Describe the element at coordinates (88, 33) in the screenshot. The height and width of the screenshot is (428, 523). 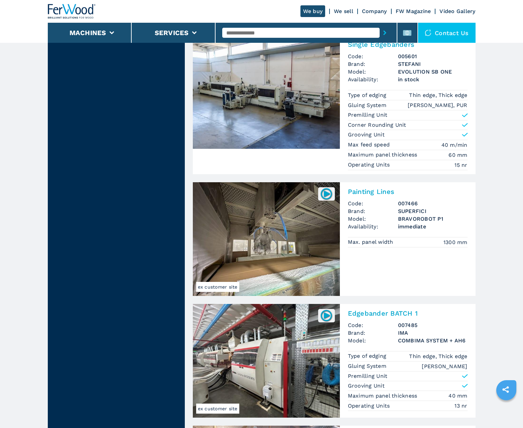
I see `button: Machines` at that location.